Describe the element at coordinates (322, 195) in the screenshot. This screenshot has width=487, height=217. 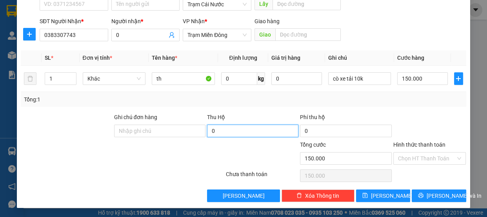
I see `span: Xóa Thông tin` at that location.